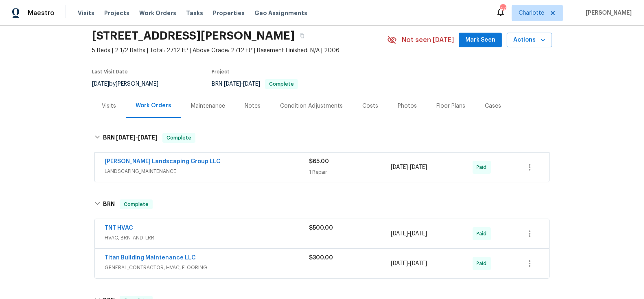 The width and height of the screenshot is (644, 299). Describe the element at coordinates (350, 172) in the screenshot. I see `div: 1 Repair` at that location.